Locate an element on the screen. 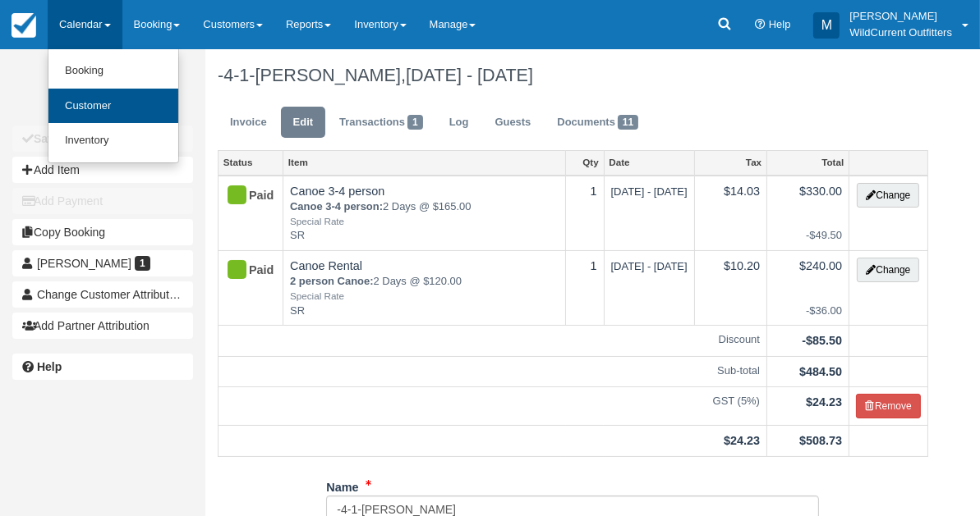  button: Remove is located at coordinates (888, 406).